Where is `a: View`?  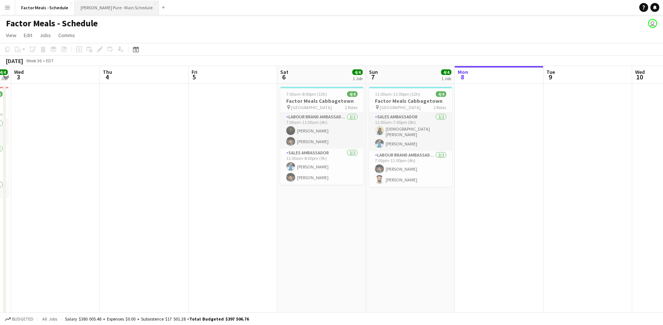
a: View is located at coordinates (11, 35).